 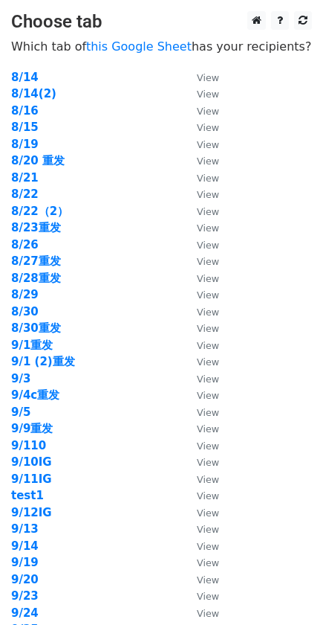 I want to click on a: 8/30, so click(x=25, y=312).